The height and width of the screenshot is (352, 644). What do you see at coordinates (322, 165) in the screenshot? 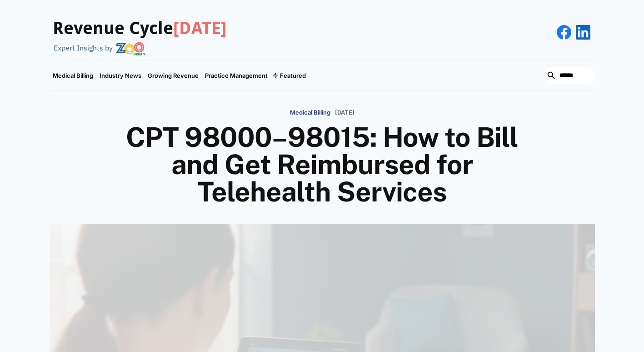
I see `h1: CPT 98000–98015: How to Bill and Get Reimbursed for Telehealth Services` at bounding box center [322, 165].